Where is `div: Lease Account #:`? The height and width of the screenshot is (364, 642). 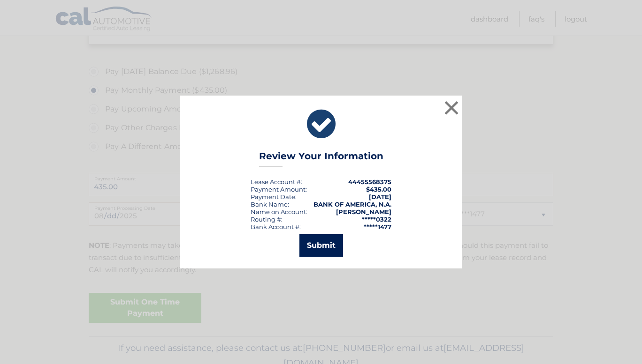
div: Lease Account #: is located at coordinates (276, 182).